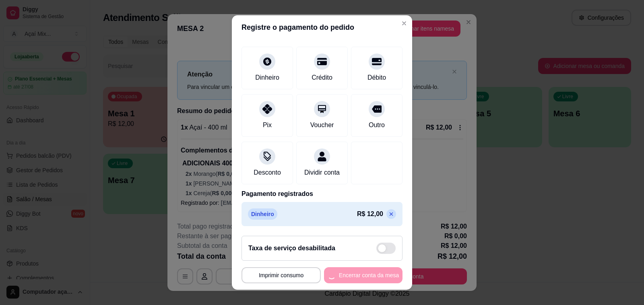 Image resolution: width=644 pixels, height=305 pixels. Describe the element at coordinates (376, 125) in the screenshot. I see `div: Outro` at that location.